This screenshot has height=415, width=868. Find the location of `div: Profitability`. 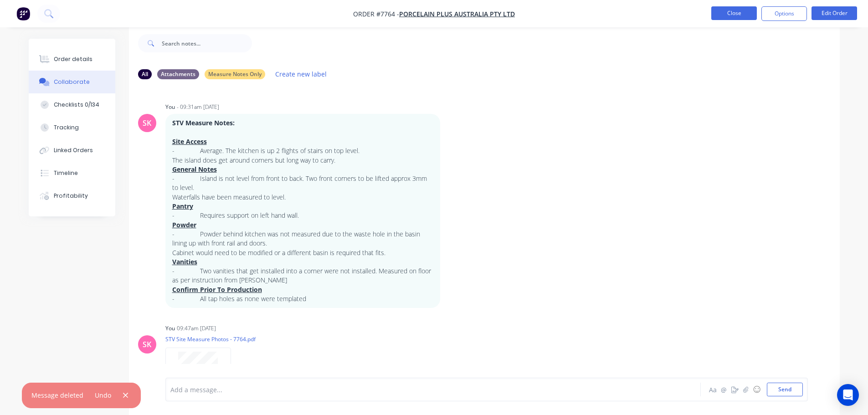

div: Profitability is located at coordinates (71, 196).